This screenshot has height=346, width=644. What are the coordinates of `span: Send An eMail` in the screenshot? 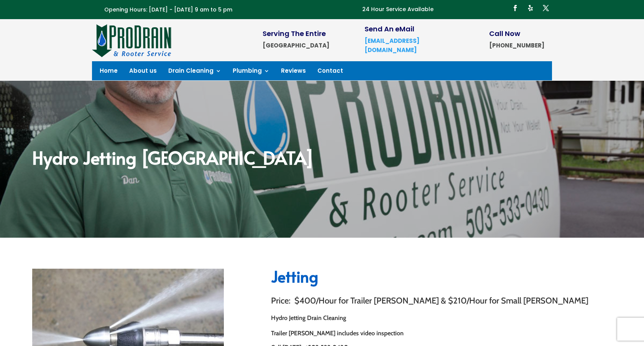 It's located at (389, 29).